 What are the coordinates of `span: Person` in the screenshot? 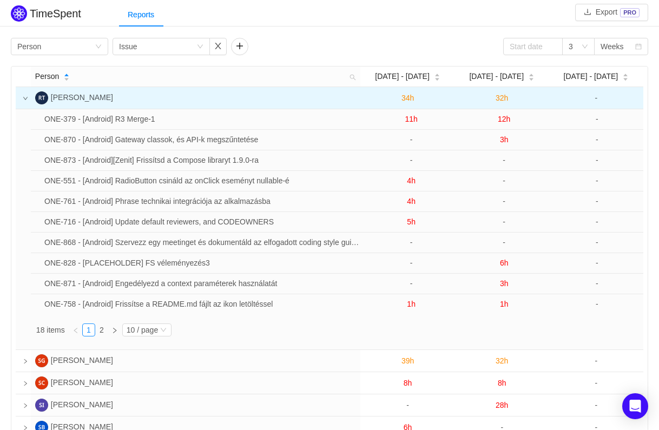 It's located at (47, 76).